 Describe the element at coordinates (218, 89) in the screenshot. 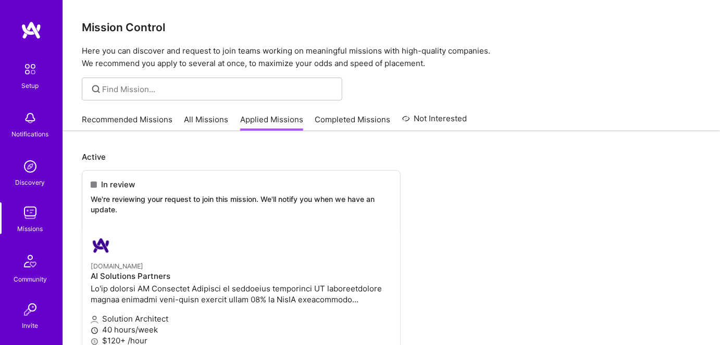

I see `input: Find Mission...` at that location.